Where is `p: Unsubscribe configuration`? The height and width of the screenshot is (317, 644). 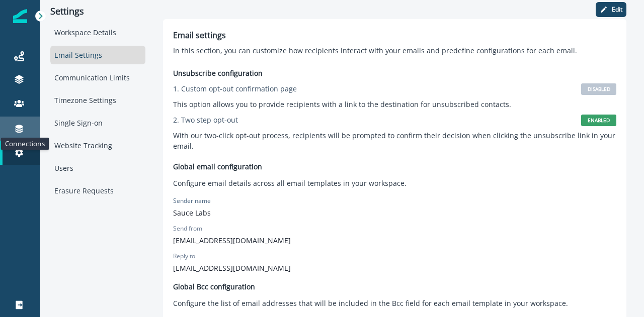 p: Unsubscribe configuration is located at coordinates (218, 73).